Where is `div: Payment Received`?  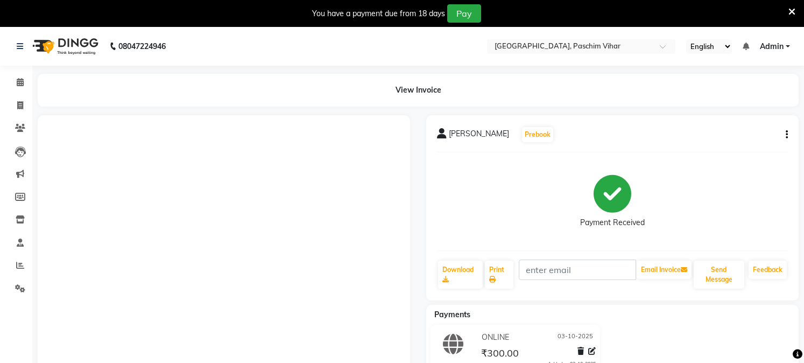
div: Payment Received is located at coordinates (612, 222).